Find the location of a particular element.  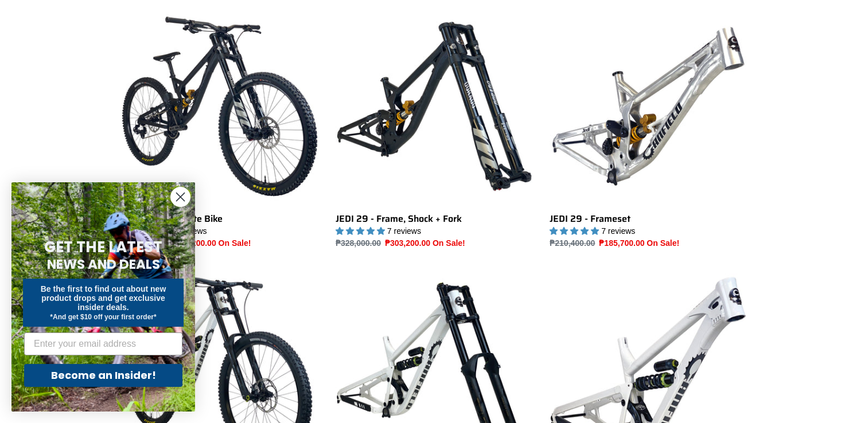

button: Close dialog is located at coordinates (180, 197).